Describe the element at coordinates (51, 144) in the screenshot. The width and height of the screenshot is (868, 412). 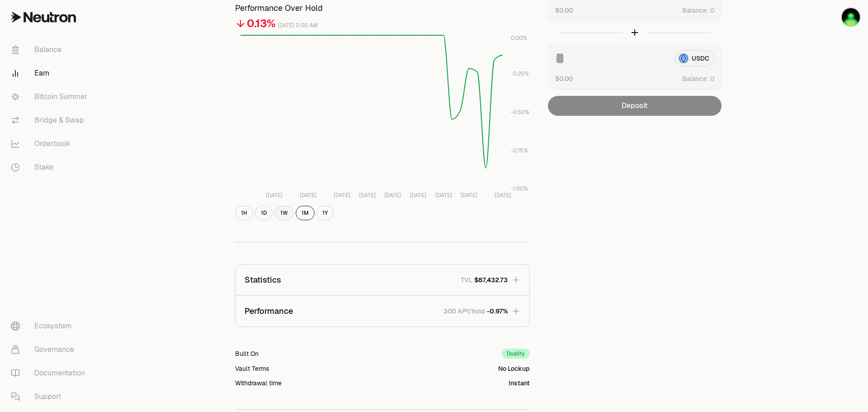
I see `a: Orderbook` at that location.